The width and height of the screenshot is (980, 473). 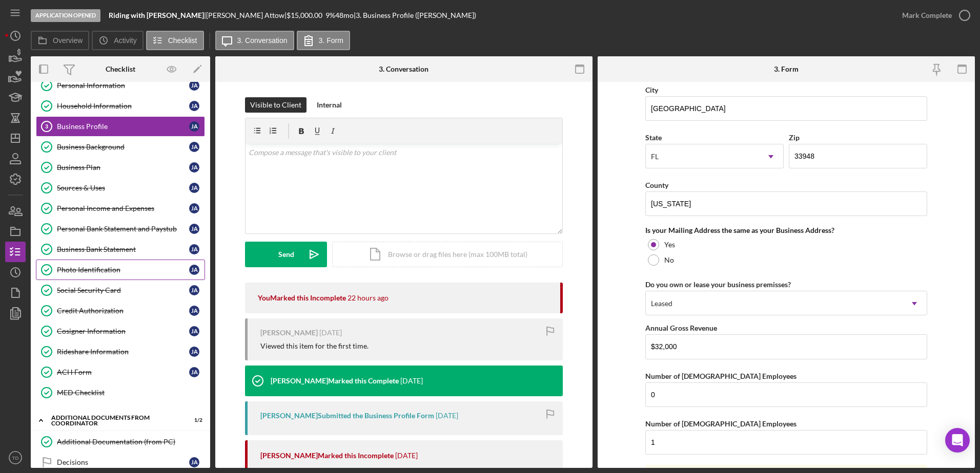 I want to click on div: Personal Income and Expenses, so click(x=123, y=209).